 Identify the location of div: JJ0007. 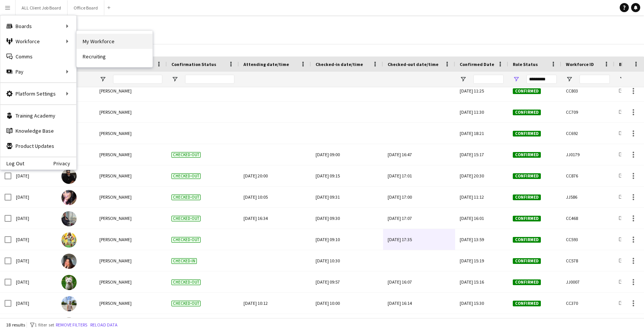
(588, 282).